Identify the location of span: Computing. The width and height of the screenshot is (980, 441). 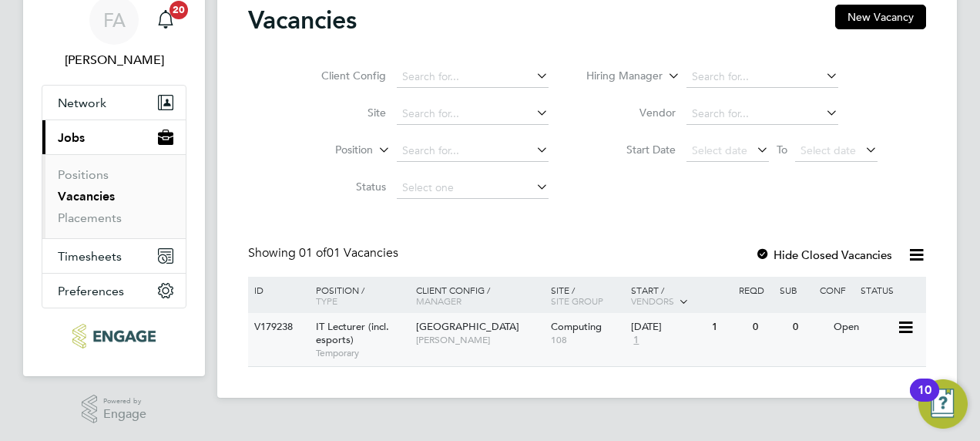
(576, 326).